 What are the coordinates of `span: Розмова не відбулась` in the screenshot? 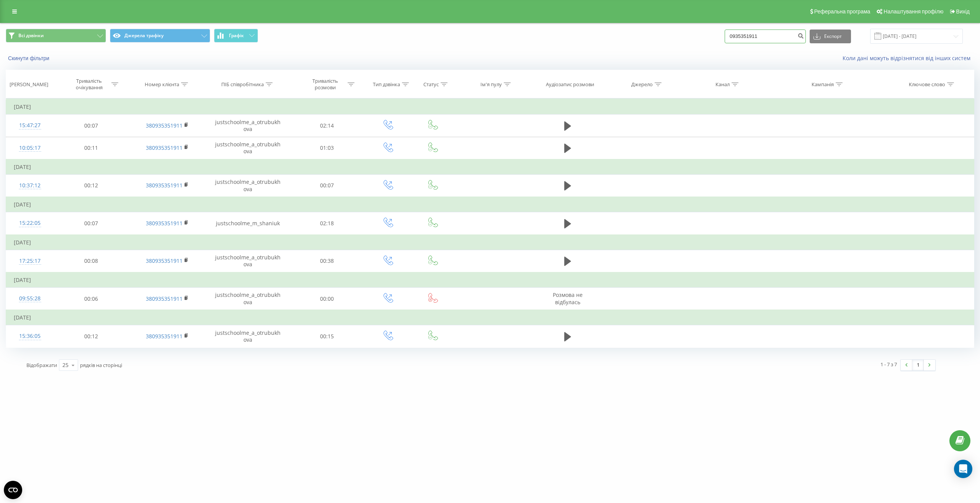 It's located at (567, 298).